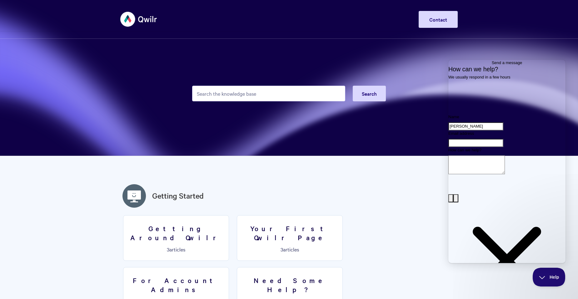 The image size is (578, 299). I want to click on a: Getting Started, so click(178, 196).